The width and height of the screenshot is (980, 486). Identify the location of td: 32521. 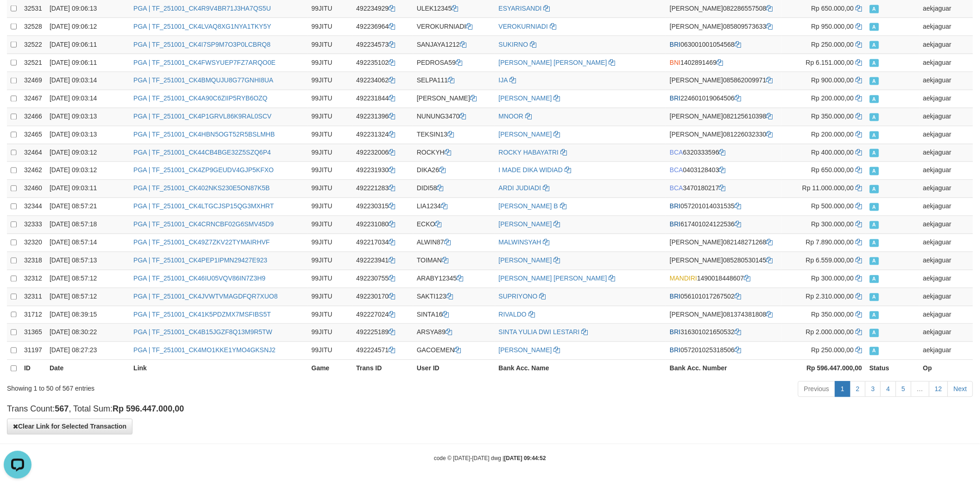
(33, 63).